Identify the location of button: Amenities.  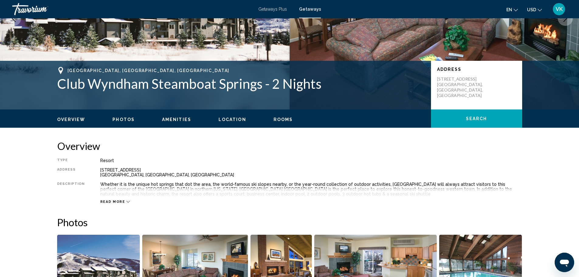
(176, 119).